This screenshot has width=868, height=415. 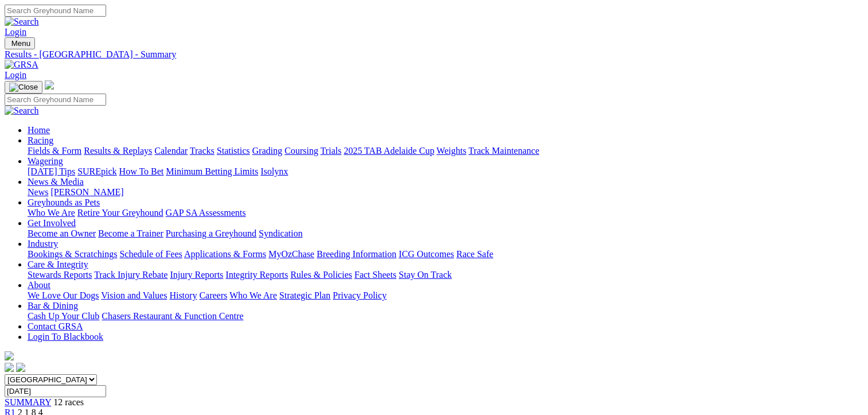 I want to click on a: SUMMARY, so click(x=28, y=401).